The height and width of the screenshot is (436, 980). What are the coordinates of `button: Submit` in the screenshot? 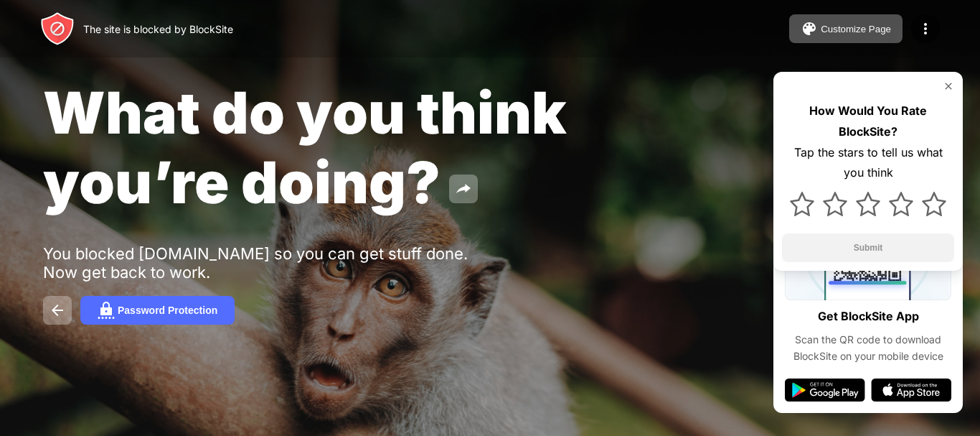 It's located at (868, 248).